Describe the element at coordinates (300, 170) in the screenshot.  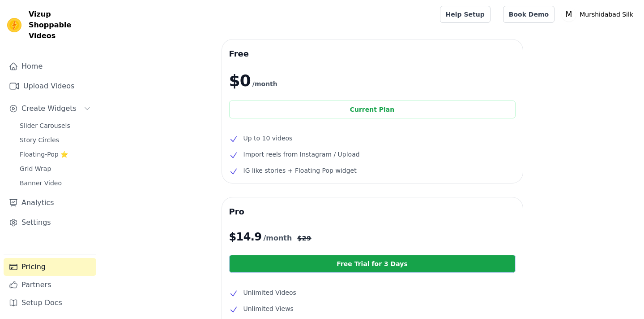
I see `span: IG like stories + Floating Pop widget` at that location.